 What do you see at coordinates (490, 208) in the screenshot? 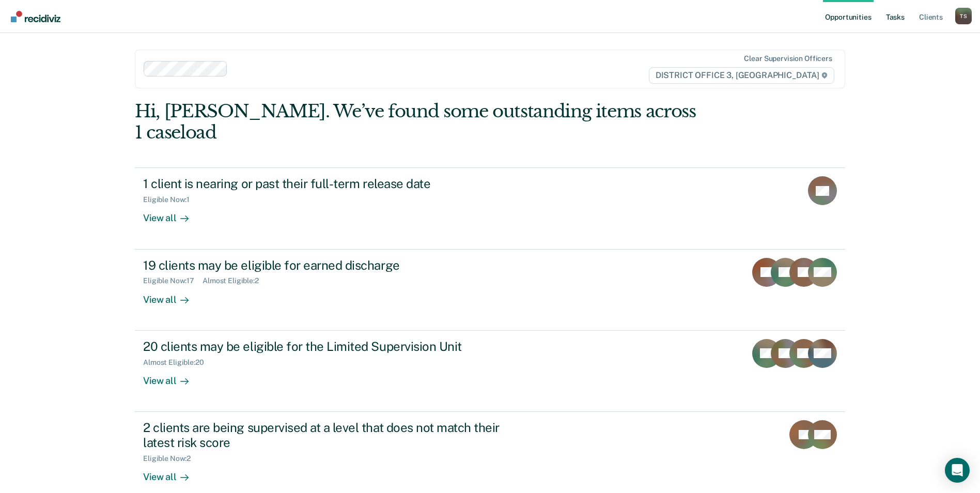
I see `a: 1 client is nearing or past their full-term release dateEligible Now:1View all` at bounding box center [490, 208].